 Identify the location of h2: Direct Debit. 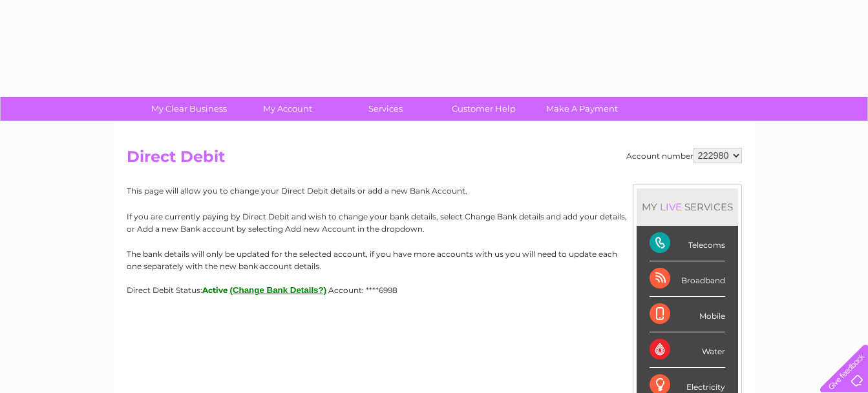
(434, 160).